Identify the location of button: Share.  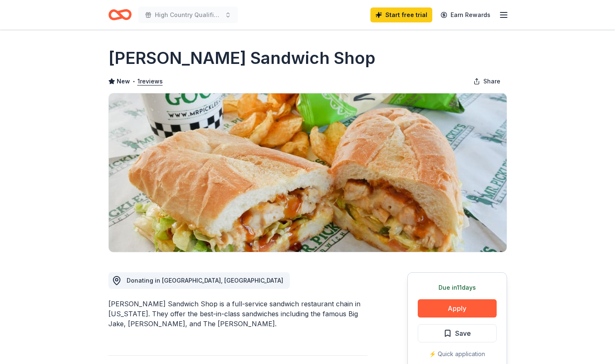
(487, 82).